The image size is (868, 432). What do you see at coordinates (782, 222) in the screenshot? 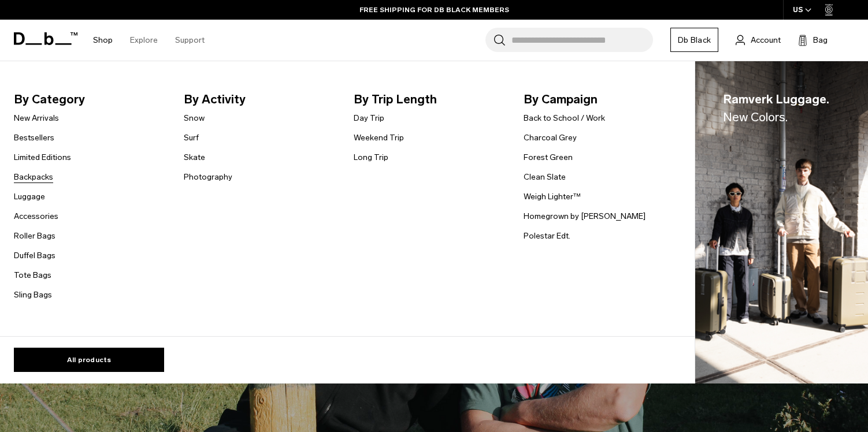
I see `a: Ramverk Luggage.New Colors. Db` at bounding box center [782, 222].